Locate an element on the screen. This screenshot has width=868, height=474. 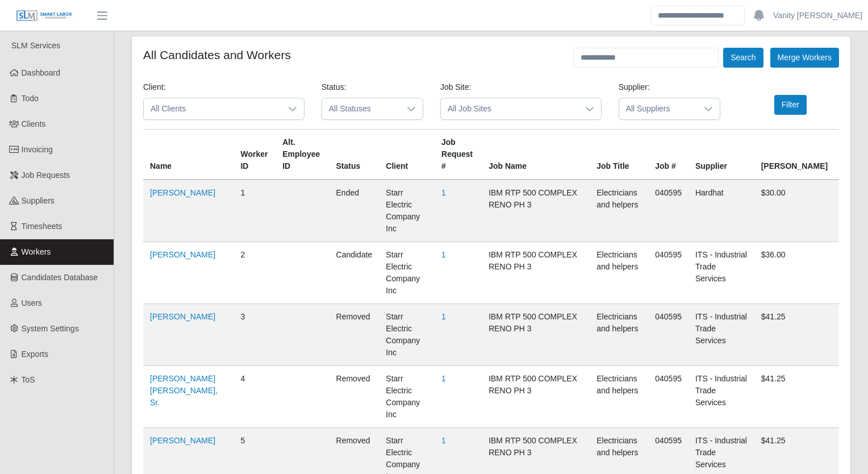
button: Search is located at coordinates (743, 58).